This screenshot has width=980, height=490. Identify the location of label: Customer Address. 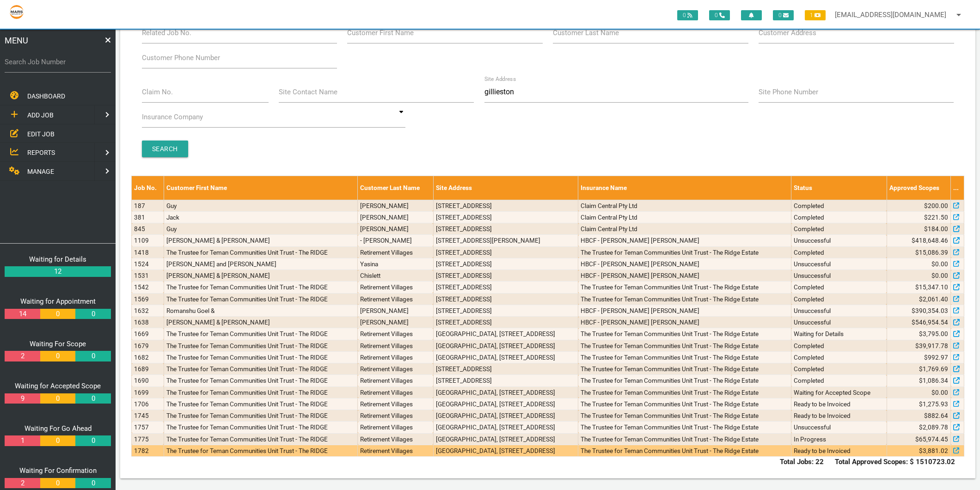
(787, 33).